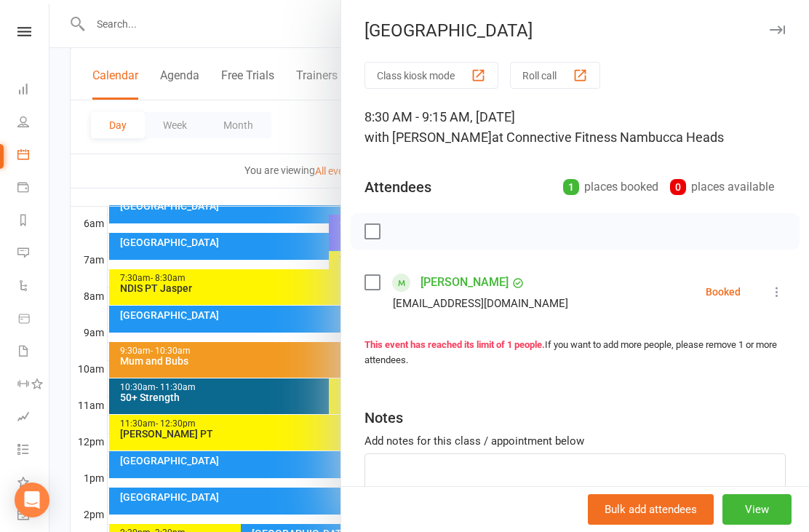 The image size is (809, 532). I want to click on a: Reports, so click(34, 221).